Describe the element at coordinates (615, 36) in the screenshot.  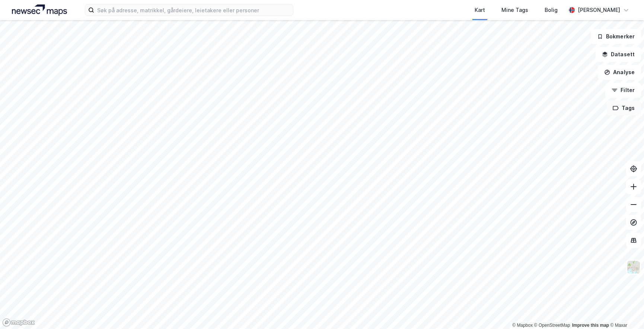
I see `button: Bokmerker` at that location.